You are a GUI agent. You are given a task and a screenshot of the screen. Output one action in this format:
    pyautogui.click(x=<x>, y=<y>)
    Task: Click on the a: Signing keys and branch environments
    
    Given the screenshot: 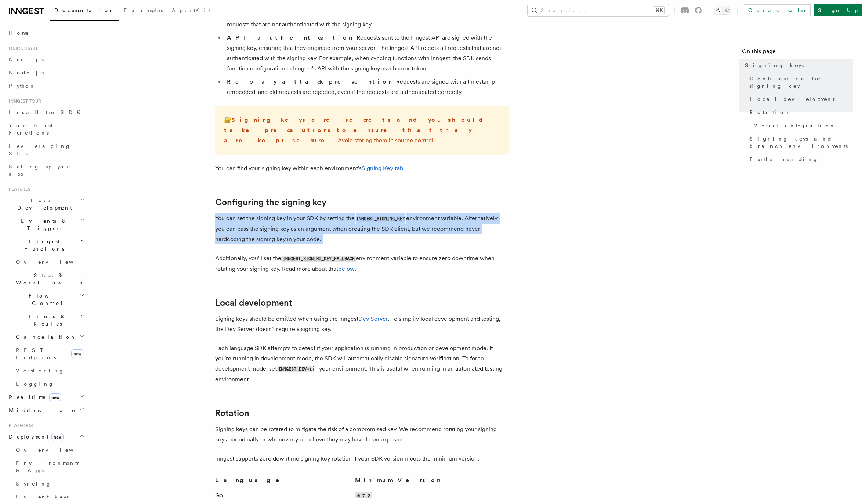 What is the action you would take?
    pyautogui.click(x=799, y=143)
    